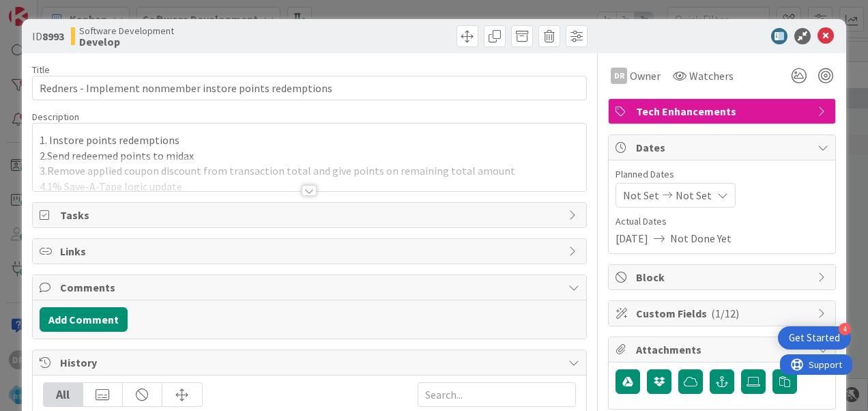 The height and width of the screenshot is (411, 868). I want to click on span: Not Done Yet, so click(701, 238).